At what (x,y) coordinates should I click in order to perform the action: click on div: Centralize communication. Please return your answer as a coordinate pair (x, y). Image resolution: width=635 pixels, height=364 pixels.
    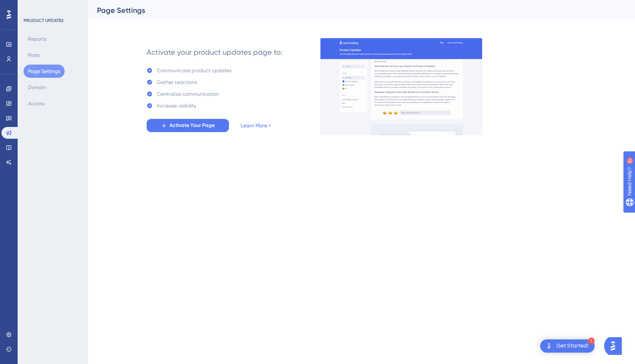
    Looking at the image, I should click on (188, 94).